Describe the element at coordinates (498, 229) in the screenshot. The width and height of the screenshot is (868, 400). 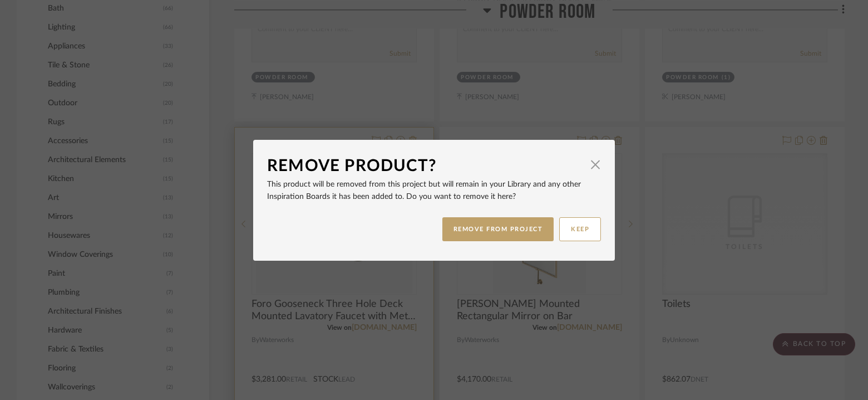
I see `button: REMOVE FROM PROJECT` at that location.